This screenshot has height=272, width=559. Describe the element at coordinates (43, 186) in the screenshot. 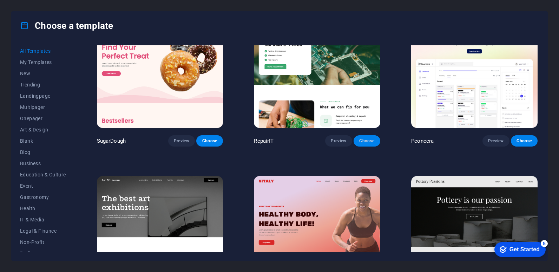

I see `span: Event` at that location.